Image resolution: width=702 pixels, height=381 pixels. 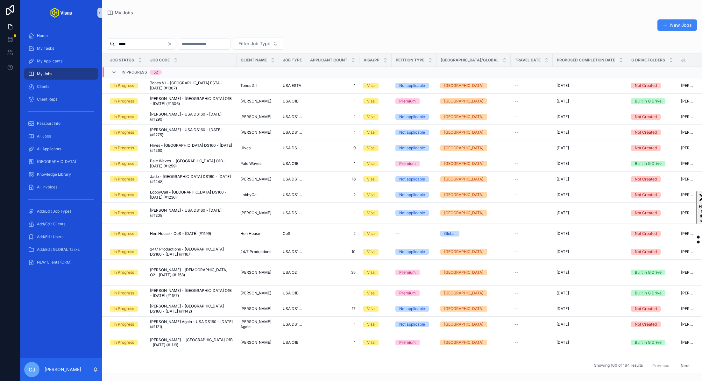 I want to click on span: 16, so click(x=333, y=179).